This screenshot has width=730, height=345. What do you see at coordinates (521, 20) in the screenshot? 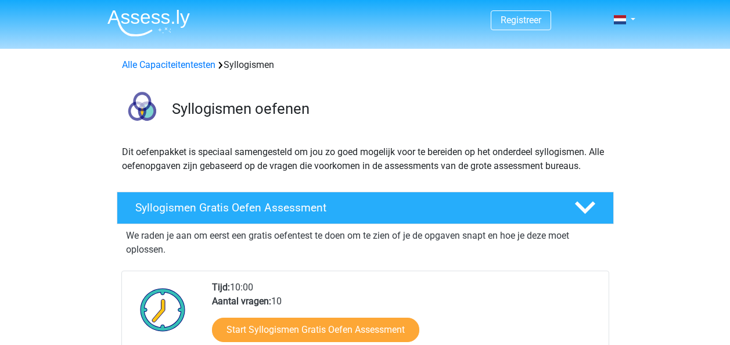
I see `a: Registreer` at bounding box center [521, 20].